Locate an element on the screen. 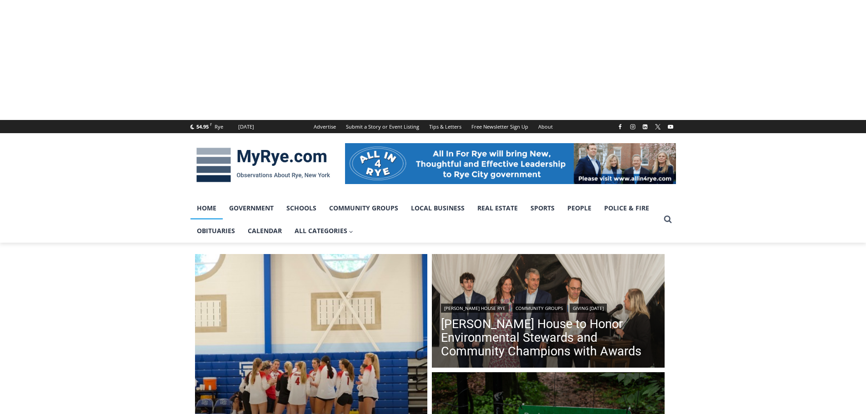  nav: Secondary Navigation is located at coordinates (433, 126).